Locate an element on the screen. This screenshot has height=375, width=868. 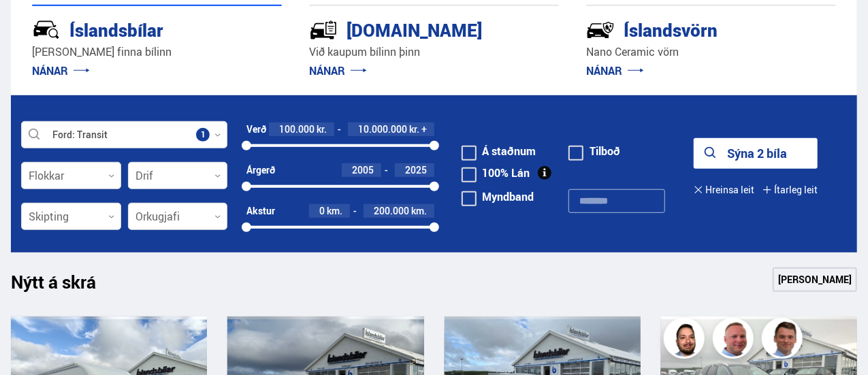
p: Við kaupum bílinn þinn is located at coordinates (434, 52).